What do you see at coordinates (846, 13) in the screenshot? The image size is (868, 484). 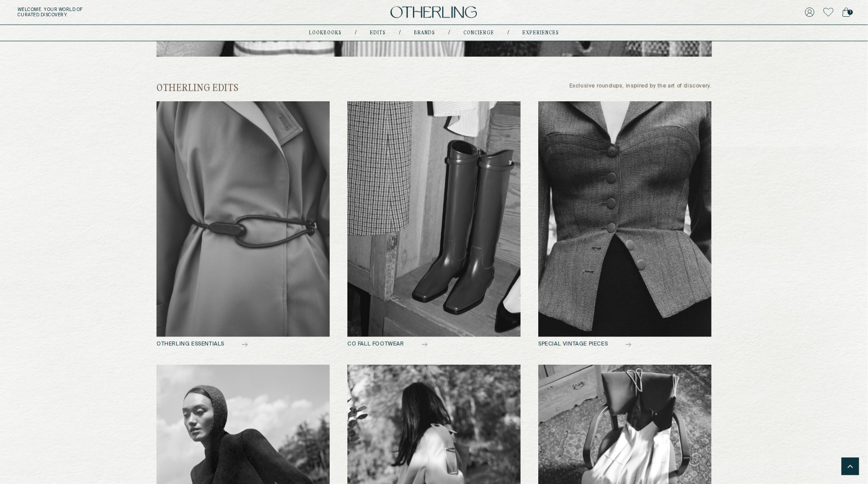 I see `a: 1` at bounding box center [846, 13].